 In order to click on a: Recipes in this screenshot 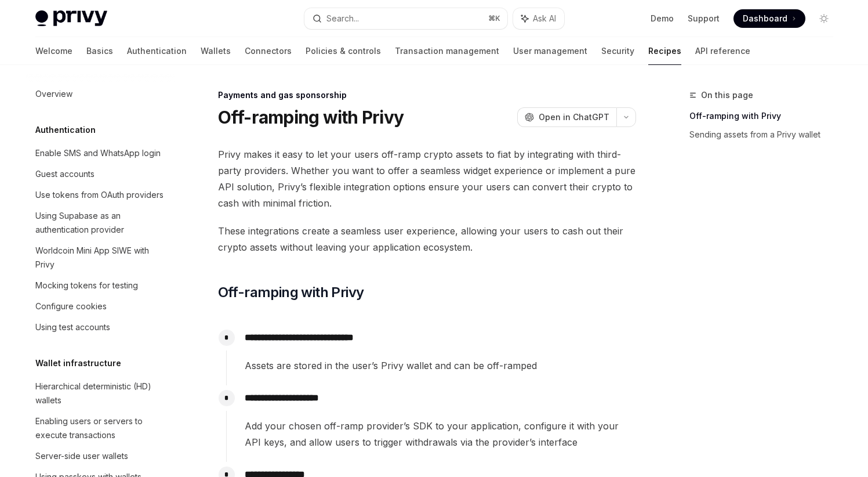, I will do `click(665, 51)`.